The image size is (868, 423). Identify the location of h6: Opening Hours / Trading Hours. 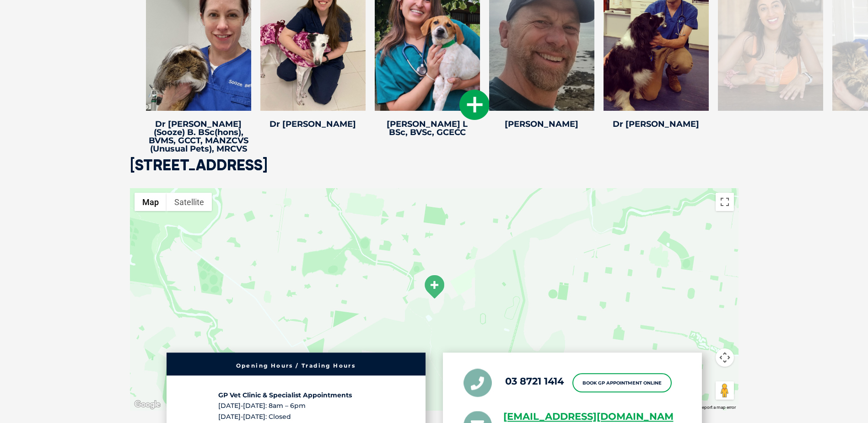
(296, 366).